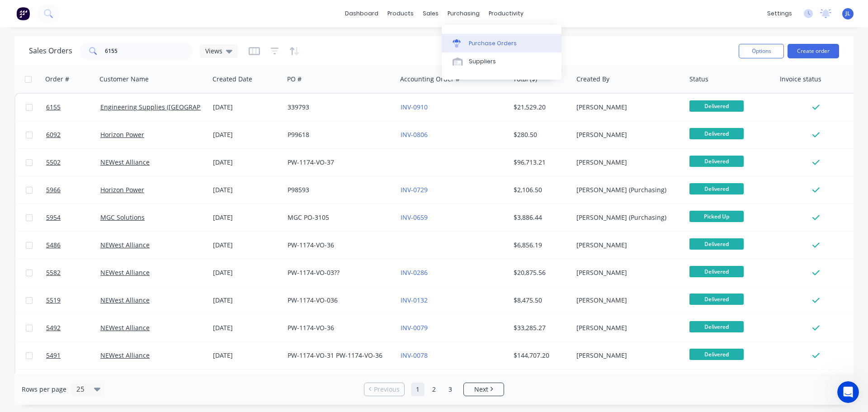  What do you see at coordinates (540, 218) in the screenshot?
I see `div: $3,886.44` at bounding box center [540, 218].